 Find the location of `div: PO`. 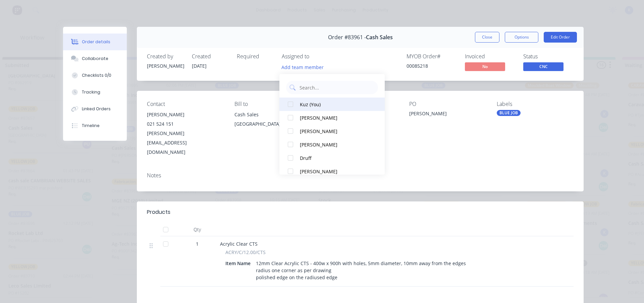

div: PO is located at coordinates (447, 104).